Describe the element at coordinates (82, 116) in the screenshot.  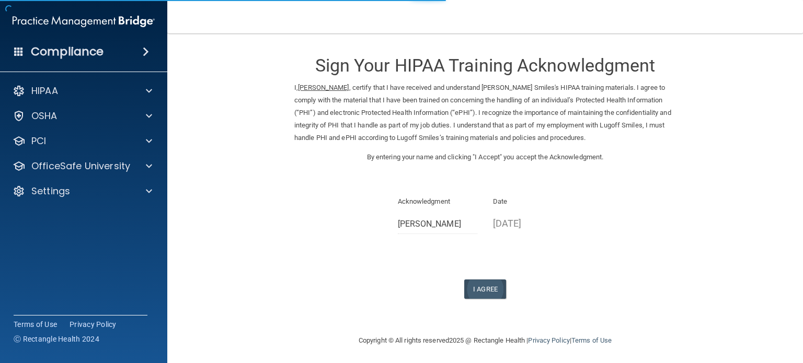
I see `a: OSHA` at that location.